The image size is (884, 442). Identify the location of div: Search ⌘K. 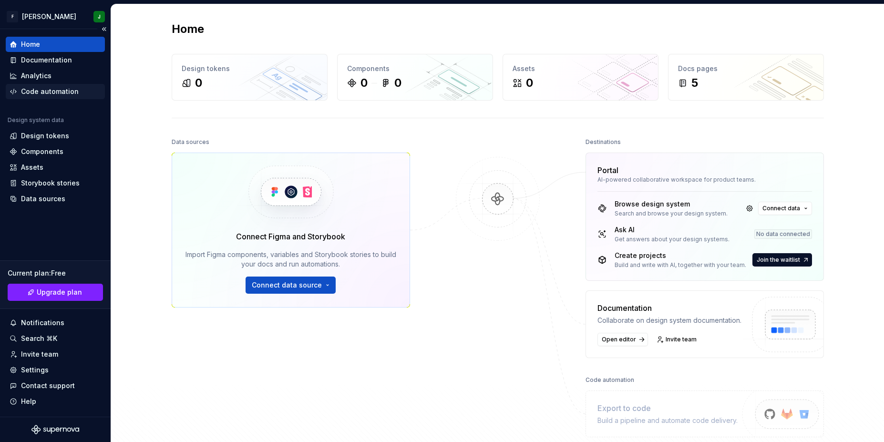
(39, 338).